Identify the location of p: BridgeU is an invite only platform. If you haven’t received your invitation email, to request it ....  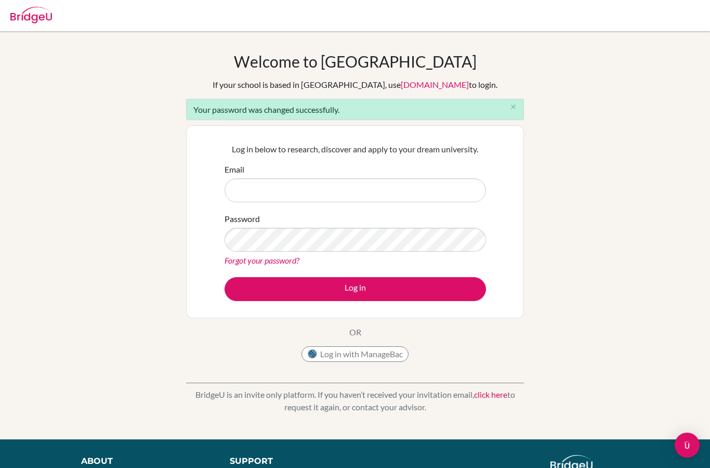
(355, 401).